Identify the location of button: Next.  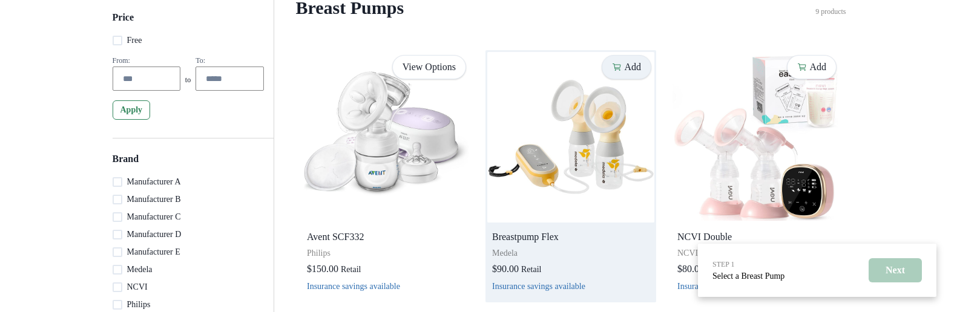
(896, 270).